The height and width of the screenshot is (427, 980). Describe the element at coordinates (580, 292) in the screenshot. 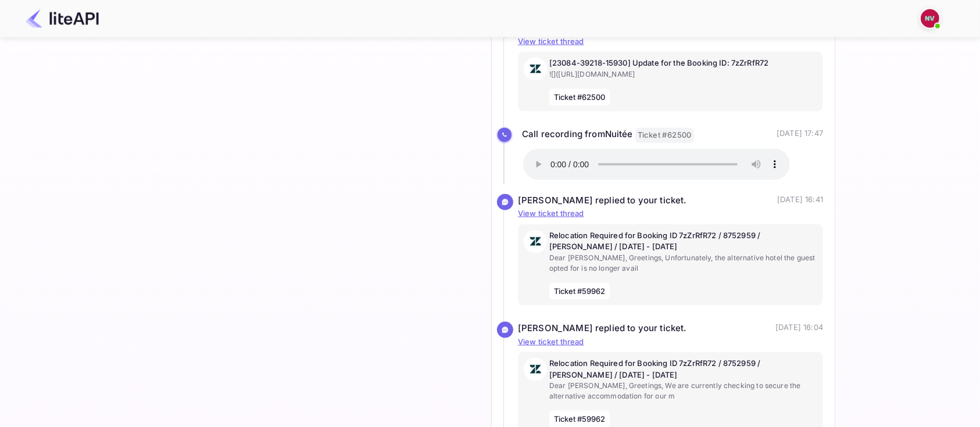

I see `span: Ticket #59962` at that location.